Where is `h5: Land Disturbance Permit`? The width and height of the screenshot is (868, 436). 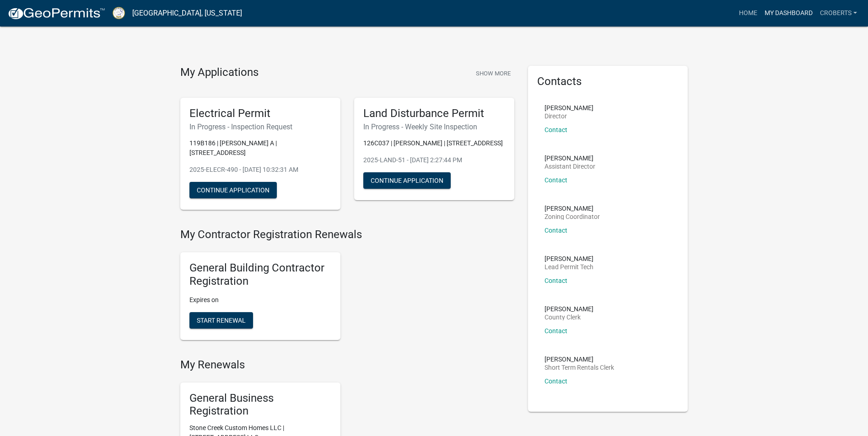 h5: Land Disturbance Permit is located at coordinates (434, 114).